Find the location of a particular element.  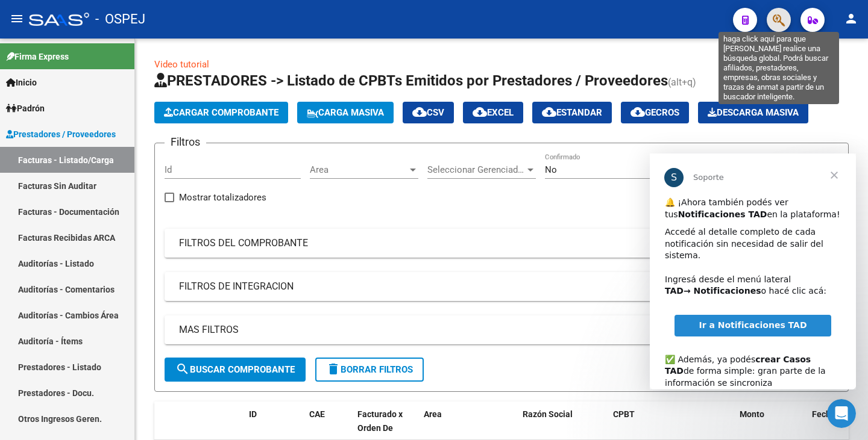

span: Seleccionar Gerenciador is located at coordinates (476, 170).